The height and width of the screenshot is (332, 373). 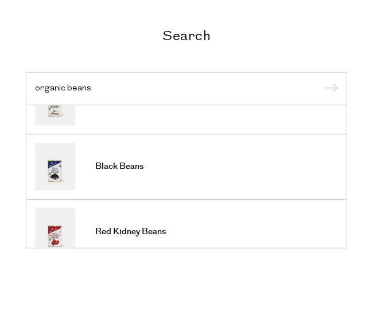 What do you see at coordinates (127, 101) in the screenshot?
I see `span: Cannellini Beans` at bounding box center [127, 101].